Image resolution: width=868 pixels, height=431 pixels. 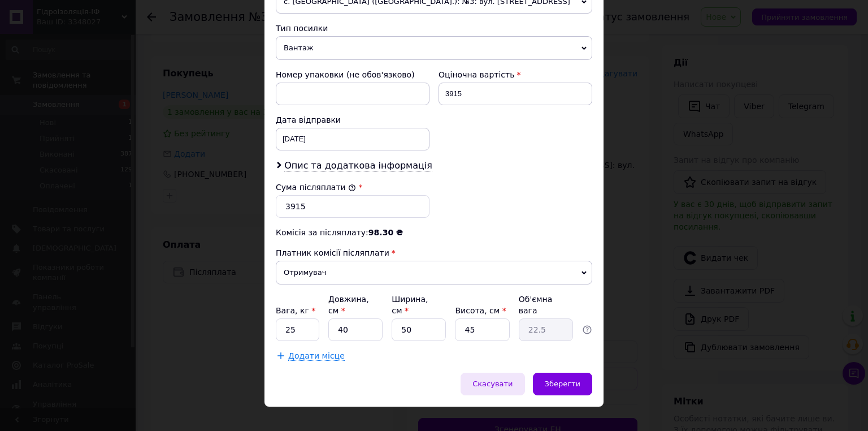 What do you see at coordinates (316, 356) in the screenshot?
I see `span: Додати місце` at bounding box center [316, 356].